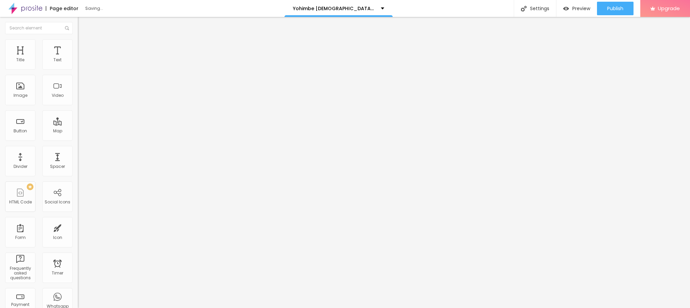  Describe the element at coordinates (58, 131) in the screenshot. I see `div: Map` at that location.